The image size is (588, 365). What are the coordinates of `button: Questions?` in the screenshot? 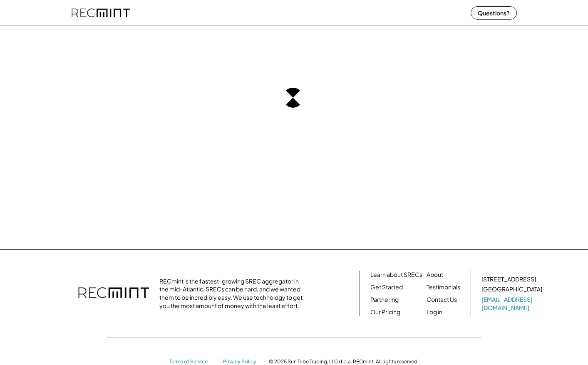 It's located at (494, 13).